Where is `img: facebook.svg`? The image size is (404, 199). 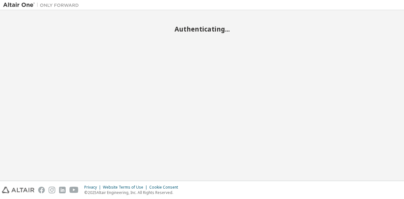
img: facebook.svg is located at coordinates (41, 190).